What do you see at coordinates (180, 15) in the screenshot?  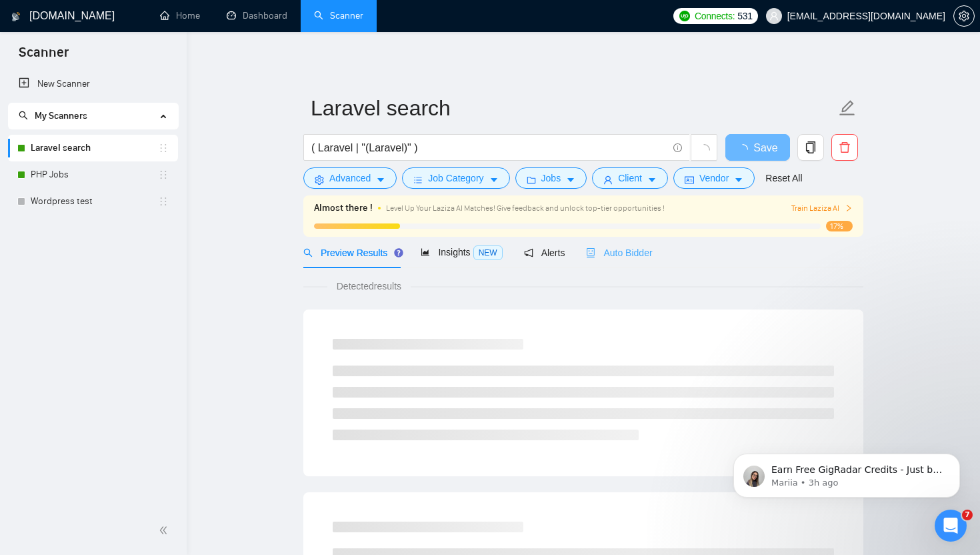 I see `a: homeHome` at bounding box center [180, 15].